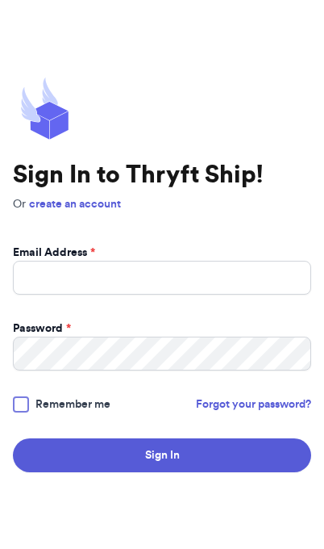 The height and width of the screenshot is (549, 324). Describe the element at coordinates (162, 204) in the screenshot. I see `p: Or` at that location.